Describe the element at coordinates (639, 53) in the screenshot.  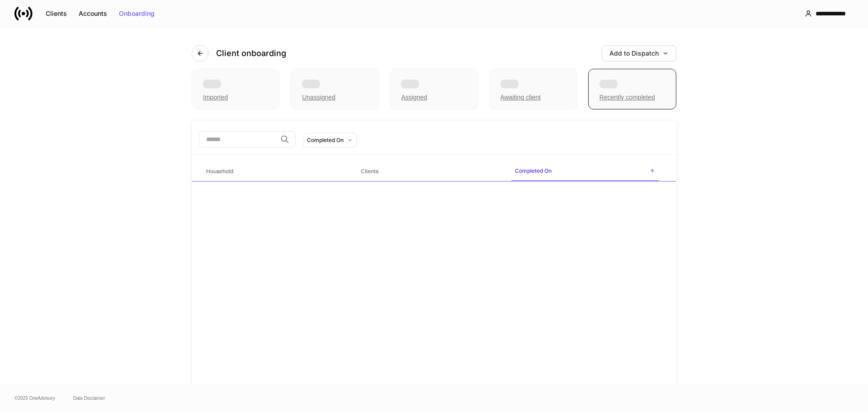
I see `div: Add to Dispatch` at that location.